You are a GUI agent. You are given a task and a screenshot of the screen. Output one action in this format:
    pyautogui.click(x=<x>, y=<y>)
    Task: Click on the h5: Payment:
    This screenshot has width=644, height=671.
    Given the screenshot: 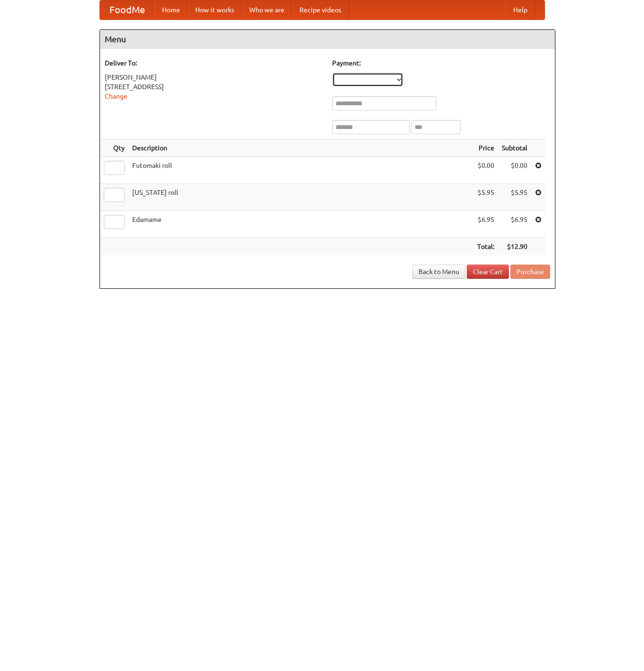 What is the action you would take?
    pyautogui.click(x=442, y=63)
    